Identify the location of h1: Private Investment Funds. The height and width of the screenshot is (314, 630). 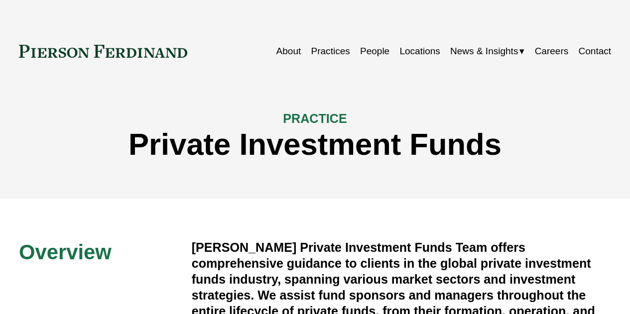
(315, 144).